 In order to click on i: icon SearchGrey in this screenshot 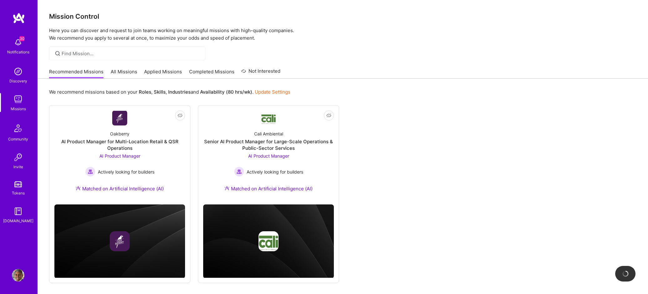, I will do `click(57, 53)`.